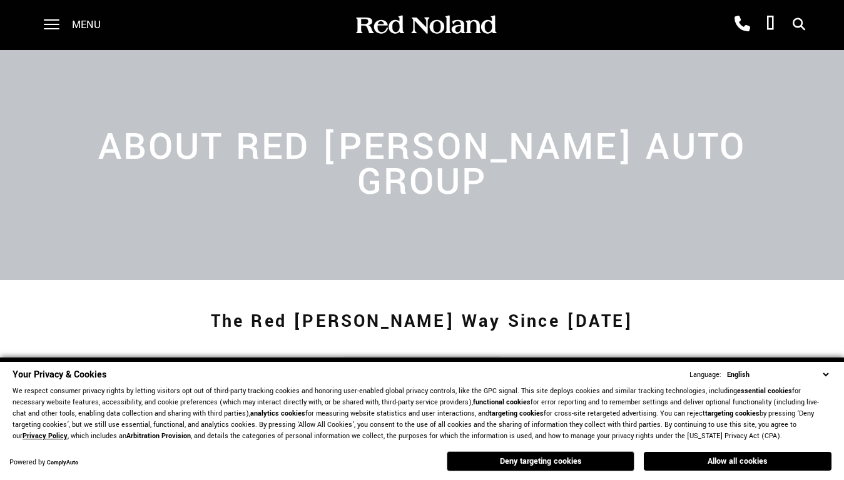  Describe the element at coordinates (425, 25) in the screenshot. I see `img: Red Noland Auto Group` at that location.